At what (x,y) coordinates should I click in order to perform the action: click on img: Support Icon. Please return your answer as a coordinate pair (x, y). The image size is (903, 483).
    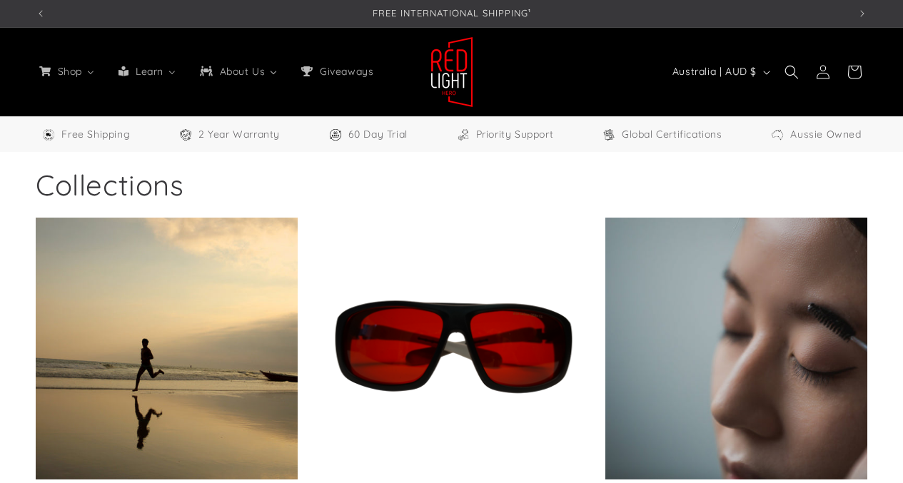
    Looking at the image, I should click on (463, 135).